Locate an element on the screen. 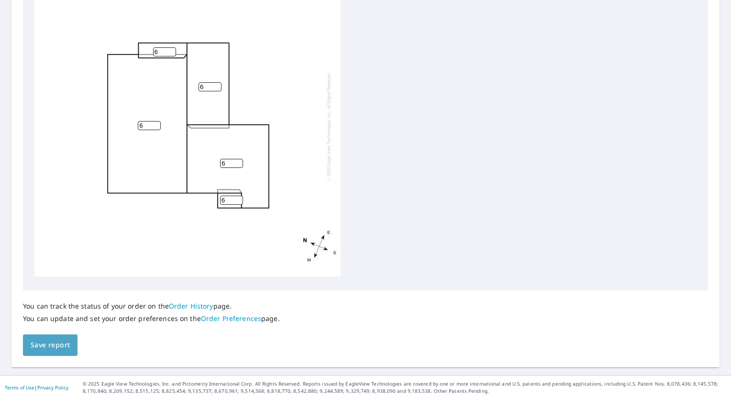  a: Order Preferences is located at coordinates (231, 318).